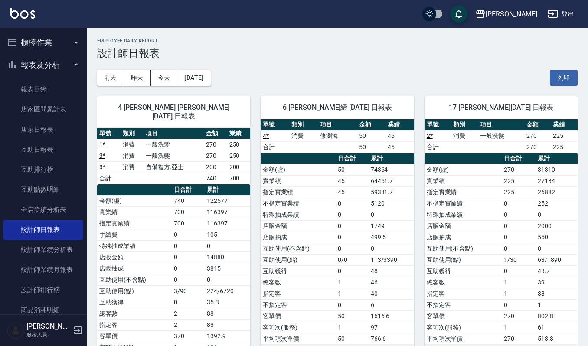 Image resolution: width=588 pixels, height=346 pixels. What do you see at coordinates (564, 136) in the screenshot?
I see `td: 225` at bounding box center [564, 136].